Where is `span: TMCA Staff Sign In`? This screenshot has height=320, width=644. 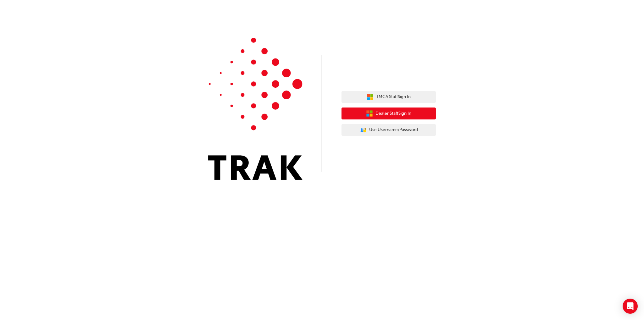 span: TMCA Staff Sign In is located at coordinates (394, 97).